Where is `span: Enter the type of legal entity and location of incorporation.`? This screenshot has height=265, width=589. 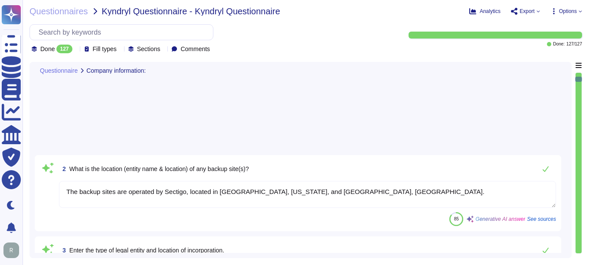
span: Enter the type of legal entity and location of incorporation. is located at coordinates (147, 251).